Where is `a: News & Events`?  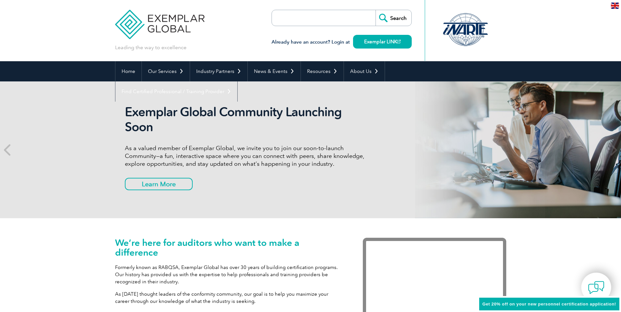 a: News & Events is located at coordinates (274, 71).